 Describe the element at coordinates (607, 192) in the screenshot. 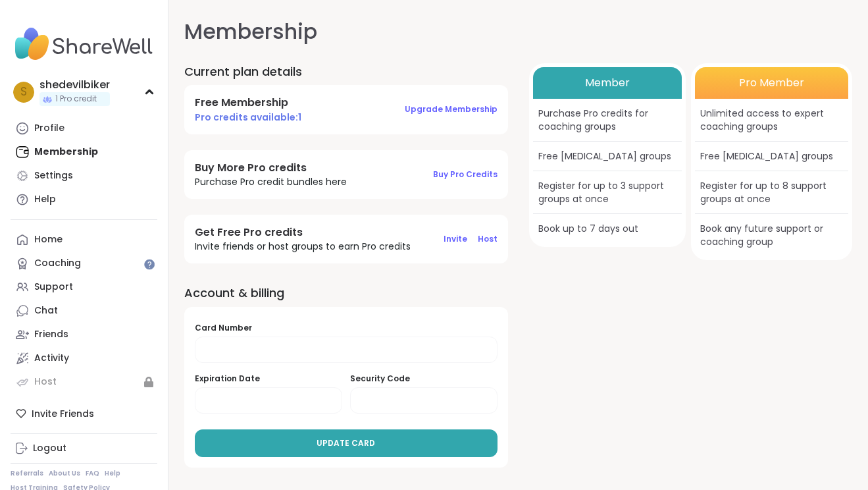

I see `div: Register for up to 3 support groups at once` at that location.